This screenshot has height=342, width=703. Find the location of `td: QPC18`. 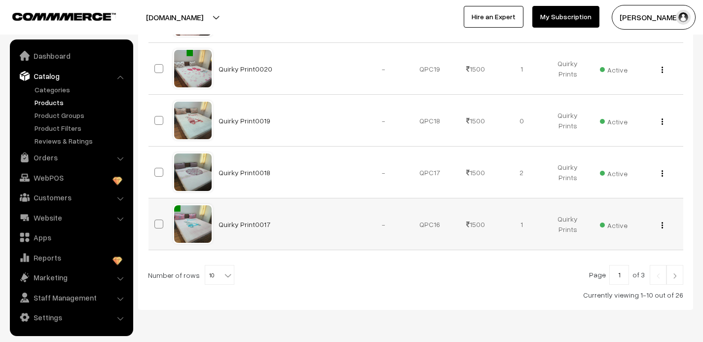

td: QPC18 is located at coordinates (429, 120).